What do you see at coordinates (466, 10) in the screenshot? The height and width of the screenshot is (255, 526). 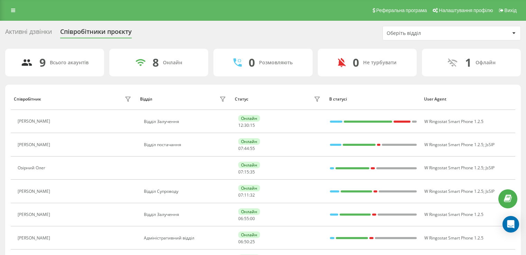 I see `span: Налаштування профілю` at bounding box center [466, 10].